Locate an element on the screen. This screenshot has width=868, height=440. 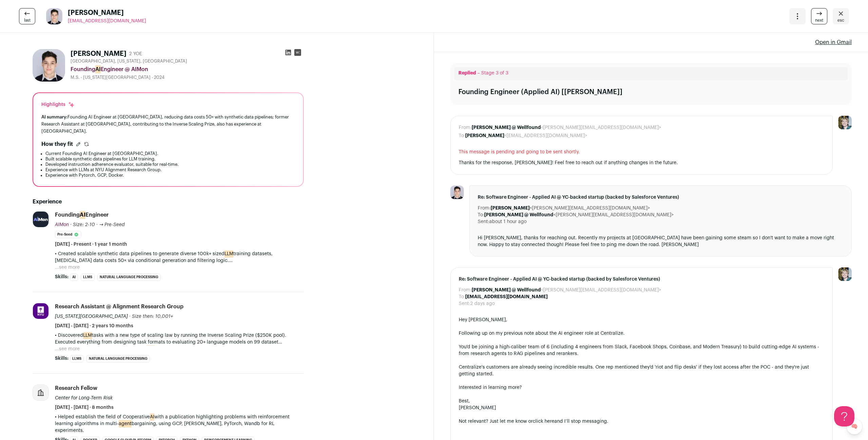
span: This message is pending and going to be sent shortly. is located at coordinates (641, 152).